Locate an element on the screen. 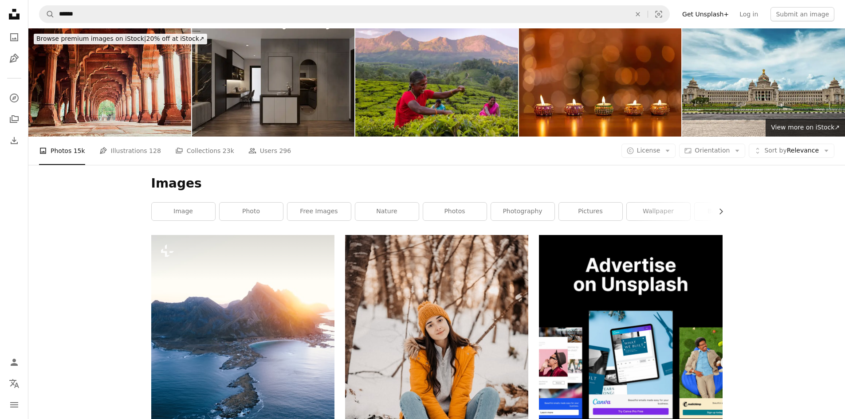 The height and width of the screenshot is (419, 845). img: Diwali Diya Oil Lamp stock photo is located at coordinates (600, 83).